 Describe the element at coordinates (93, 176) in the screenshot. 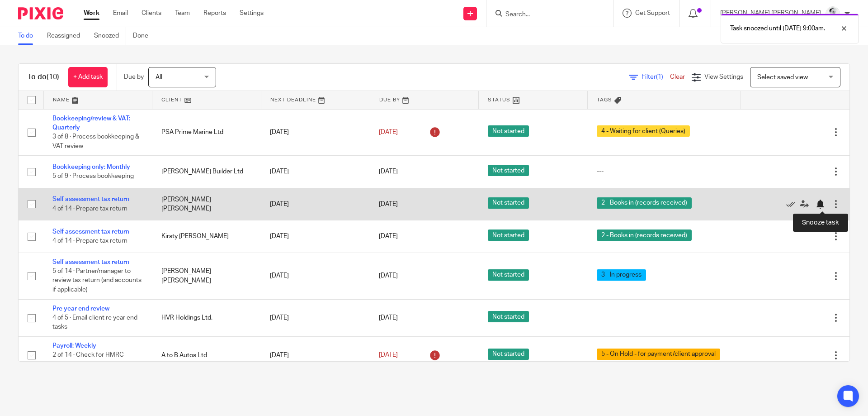

I see `span: 5 of 9 · Process bookkeeping` at that location.